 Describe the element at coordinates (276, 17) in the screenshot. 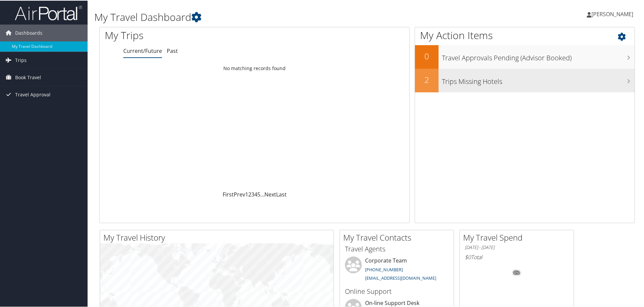

I see `h1: My Travel Dashboard` at that location.